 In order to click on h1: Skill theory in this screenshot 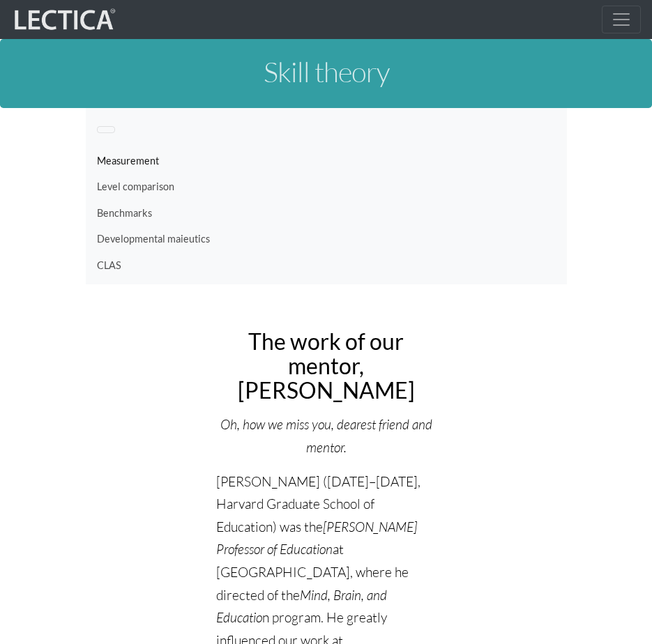, I will do `click(326, 72)`.